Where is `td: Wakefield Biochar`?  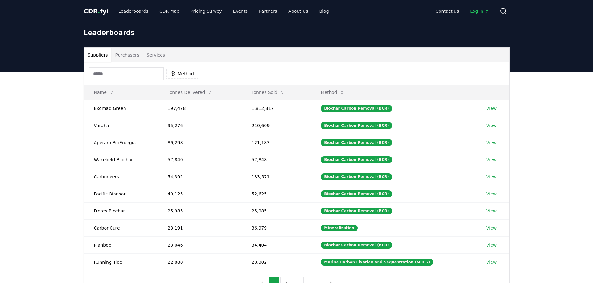 td: Wakefield Biochar is located at coordinates (121, 160).